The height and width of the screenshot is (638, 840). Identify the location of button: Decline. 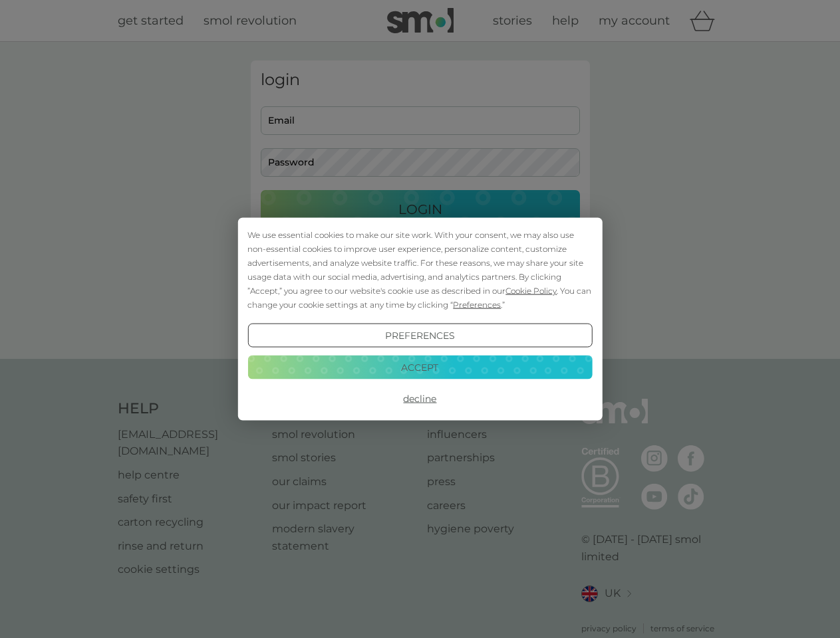
(419, 399).